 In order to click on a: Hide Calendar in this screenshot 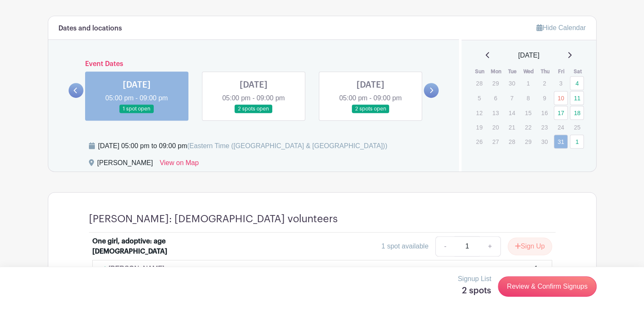, I will do `click(561, 28)`.